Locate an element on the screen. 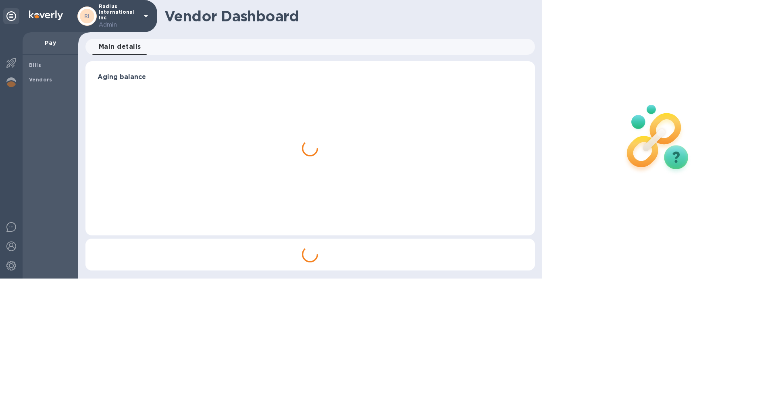  b: Bills is located at coordinates (35, 65).